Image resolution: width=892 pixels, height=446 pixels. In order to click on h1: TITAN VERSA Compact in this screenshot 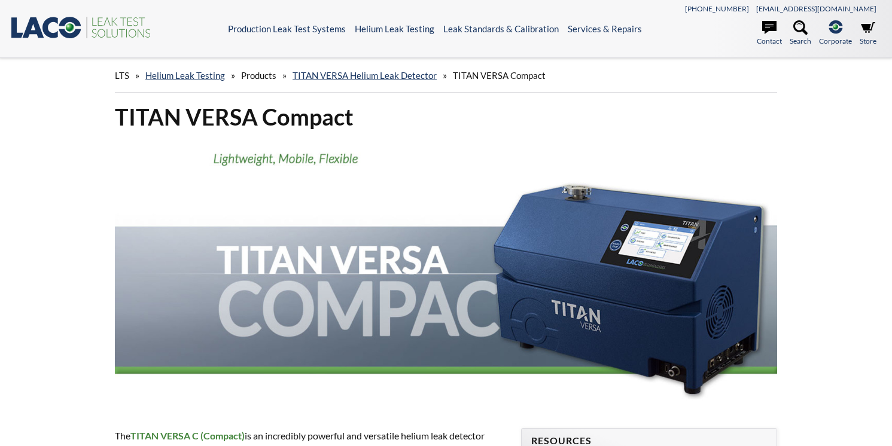, I will do `click(446, 117)`.